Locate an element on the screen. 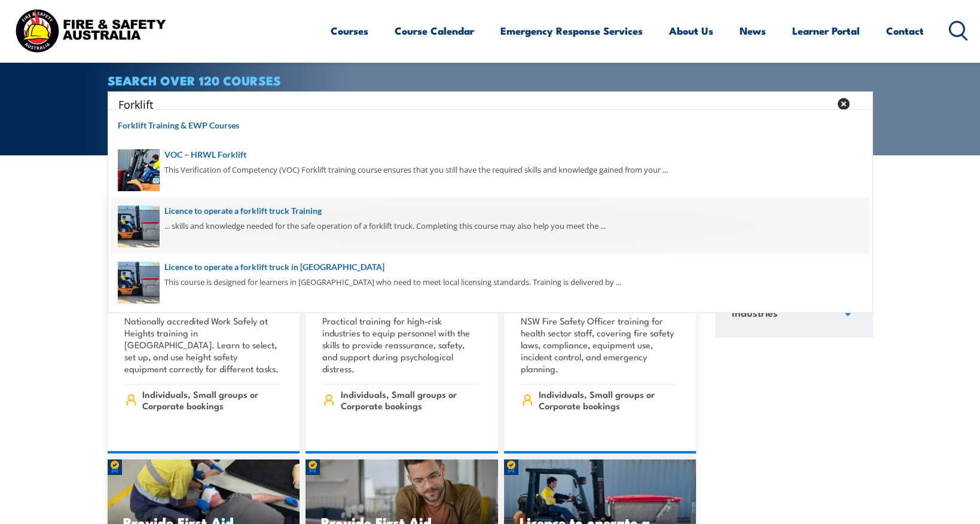 The height and width of the screenshot is (524, 980). a: Forklift Training & EWP Courses is located at coordinates (490, 126).